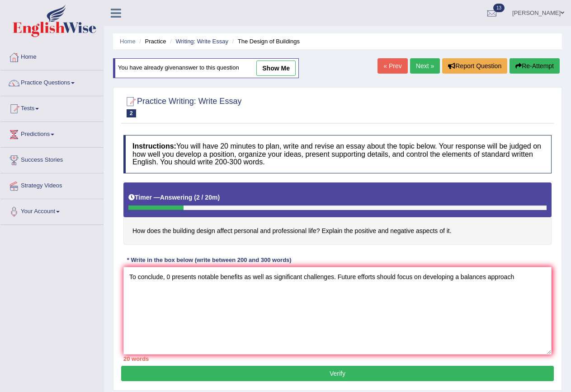 The width and height of the screenshot is (571, 392). I want to click on a: « Prev, so click(392, 66).